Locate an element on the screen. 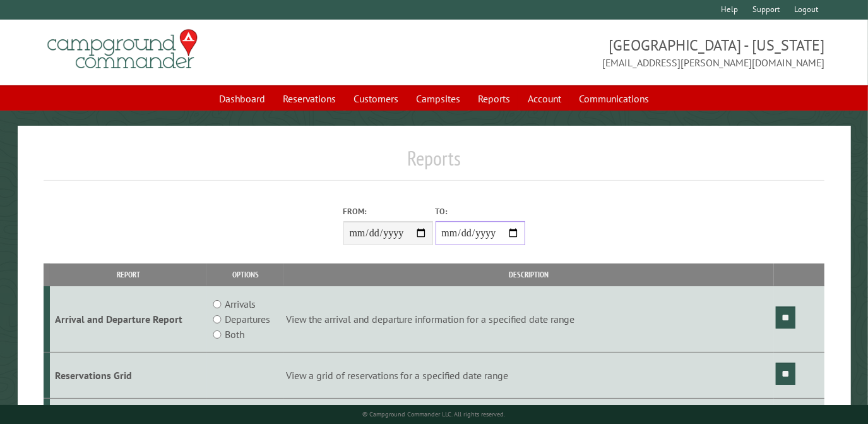 The height and width of the screenshot is (424, 868). h1: Reports is located at coordinates (434, 163).